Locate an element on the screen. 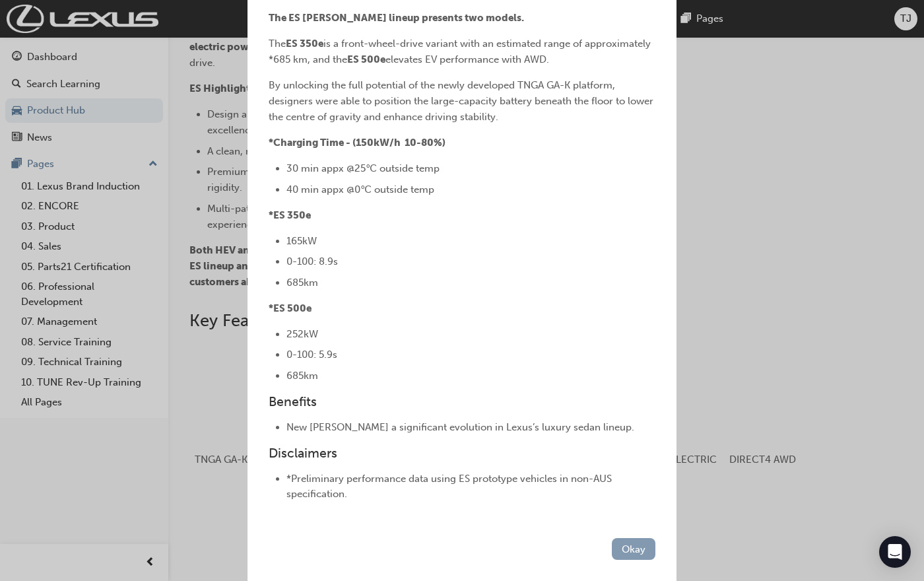 This screenshot has width=924, height=581. h3: Disclaimers is located at coordinates (462, 453).